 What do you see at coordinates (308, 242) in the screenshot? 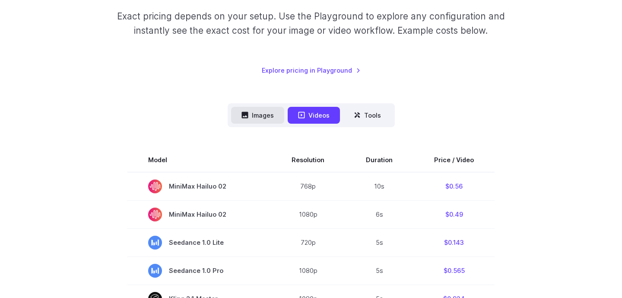
I see `td: 720p` at bounding box center [308, 242].